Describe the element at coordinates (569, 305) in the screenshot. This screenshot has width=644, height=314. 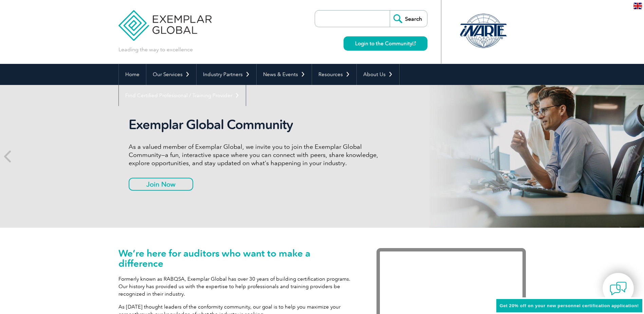
I see `span: Get 20% off on your new personnel certification application!` at that location.